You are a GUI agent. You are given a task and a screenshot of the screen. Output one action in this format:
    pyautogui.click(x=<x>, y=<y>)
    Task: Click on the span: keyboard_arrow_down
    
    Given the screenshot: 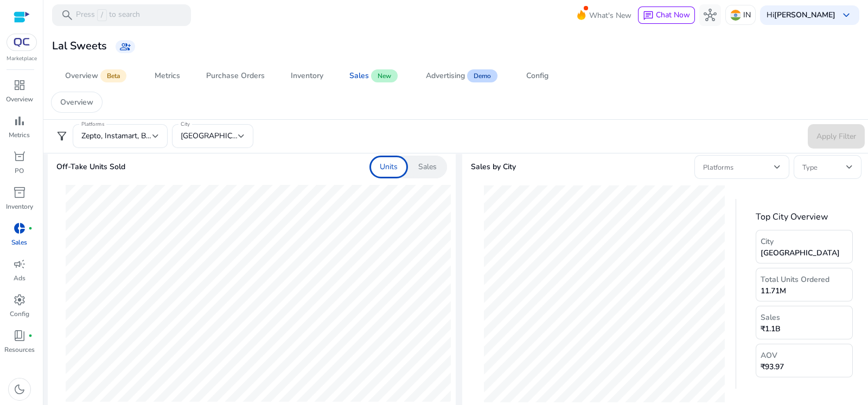 What is the action you would take?
    pyautogui.click(x=846, y=15)
    